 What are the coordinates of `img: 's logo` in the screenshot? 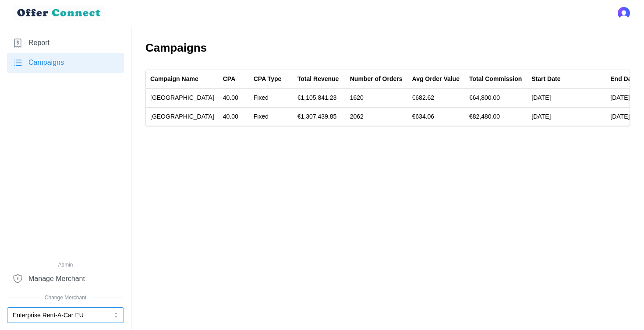 It's located at (624, 13).